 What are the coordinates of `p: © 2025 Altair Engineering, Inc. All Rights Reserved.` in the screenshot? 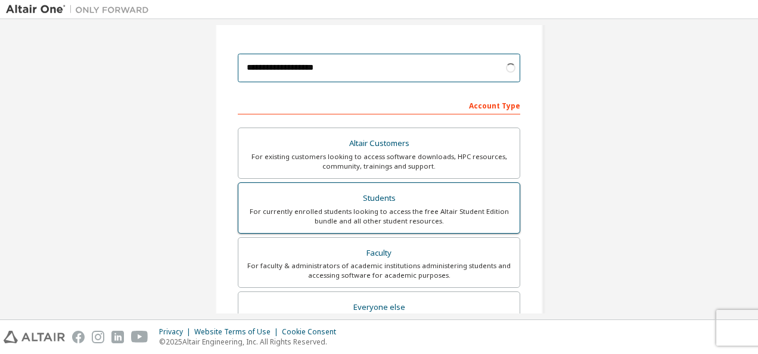 It's located at (251, 342).